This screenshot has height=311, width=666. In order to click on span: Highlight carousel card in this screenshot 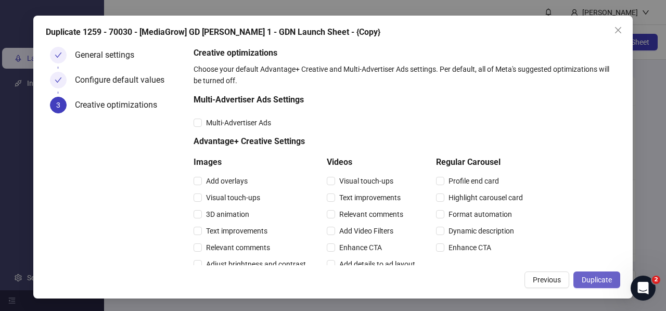, I will do `click(486, 198)`.